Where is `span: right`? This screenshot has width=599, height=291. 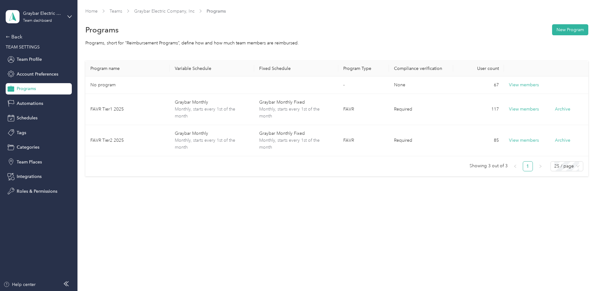
span: right is located at coordinates (540, 166).